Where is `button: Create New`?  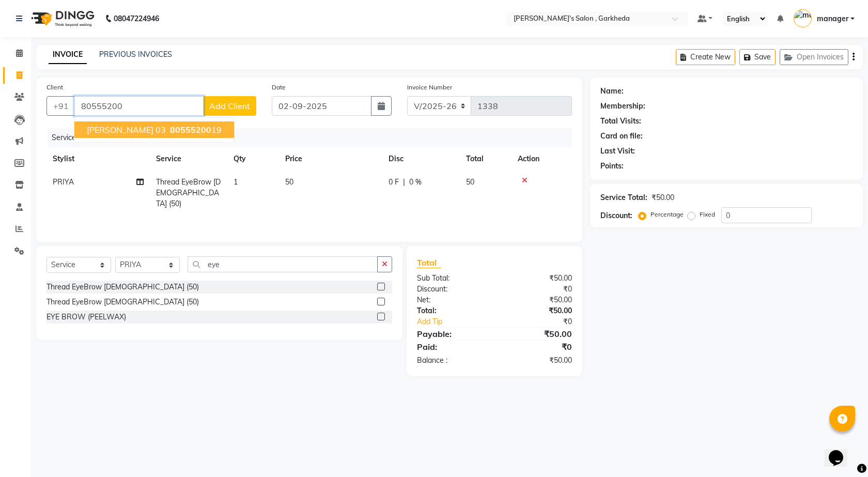 button: Create New is located at coordinates (705, 57).